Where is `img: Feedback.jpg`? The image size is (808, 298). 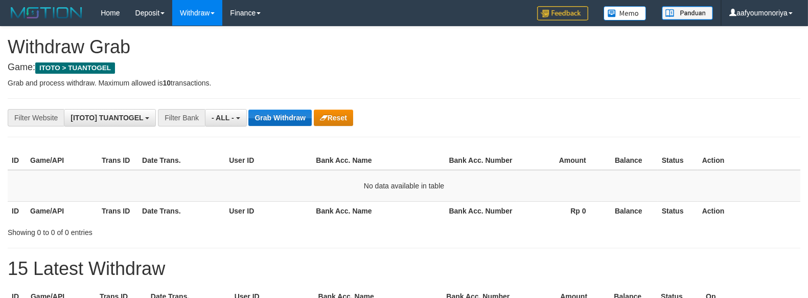 img: Feedback.jpg is located at coordinates (563, 13).